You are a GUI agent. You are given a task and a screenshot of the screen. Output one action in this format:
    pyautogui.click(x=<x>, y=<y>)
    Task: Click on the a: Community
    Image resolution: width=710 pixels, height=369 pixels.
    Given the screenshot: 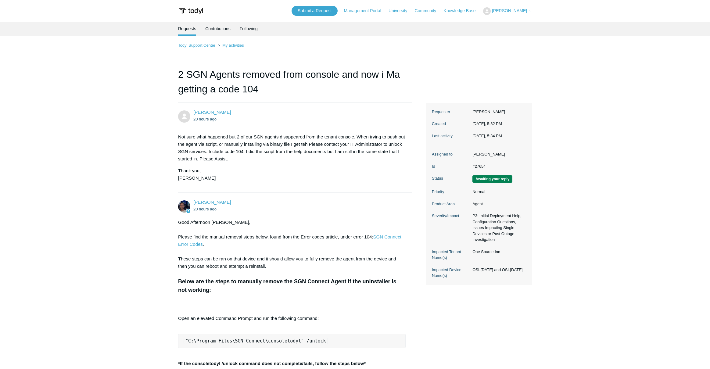 What is the action you would take?
    pyautogui.click(x=428, y=11)
    